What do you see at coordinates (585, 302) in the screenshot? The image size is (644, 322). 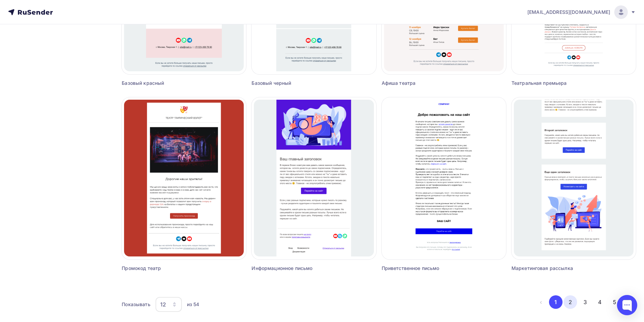 I see `ul: Pagination` at bounding box center [585, 302].